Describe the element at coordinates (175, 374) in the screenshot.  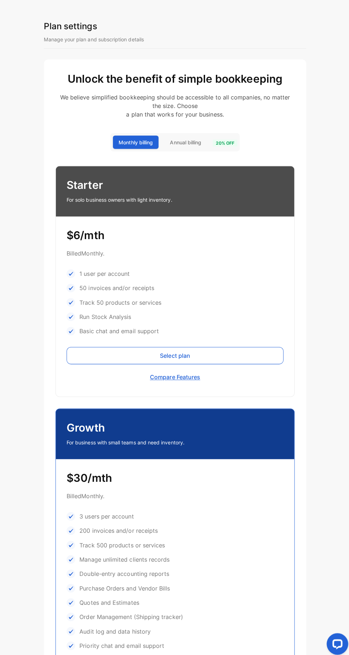
I see `button: Compare Features` at that location.